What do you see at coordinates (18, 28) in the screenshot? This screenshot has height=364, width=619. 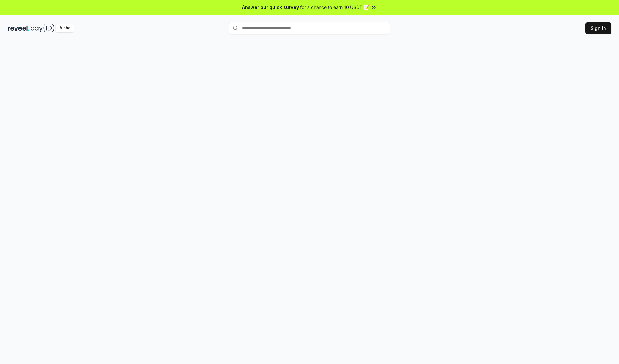 I see `img: reveel_dark` at bounding box center [18, 28].